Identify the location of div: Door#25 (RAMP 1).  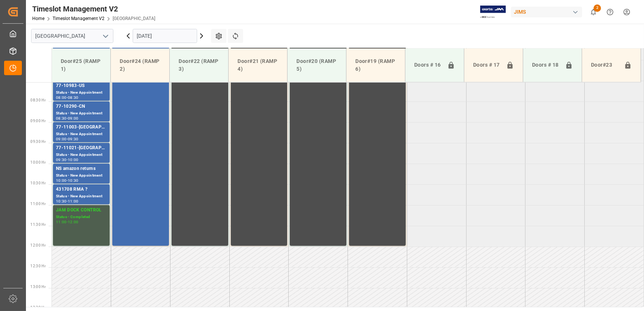
(81, 65).